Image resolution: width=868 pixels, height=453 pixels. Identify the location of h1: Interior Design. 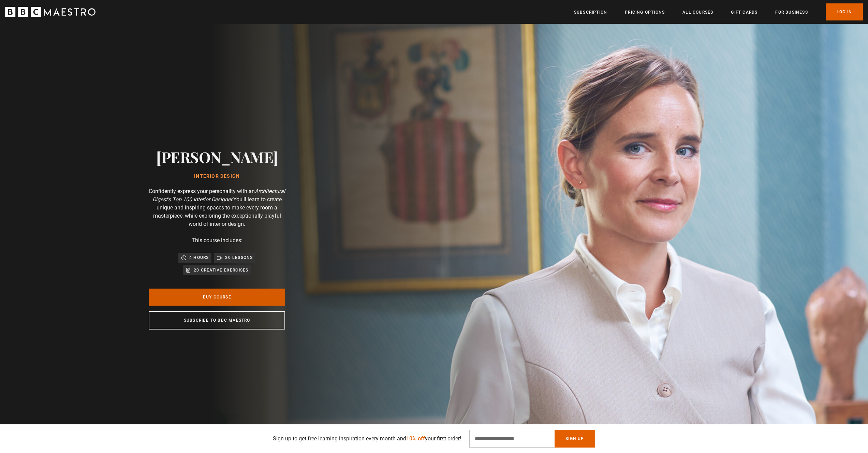
(217, 176).